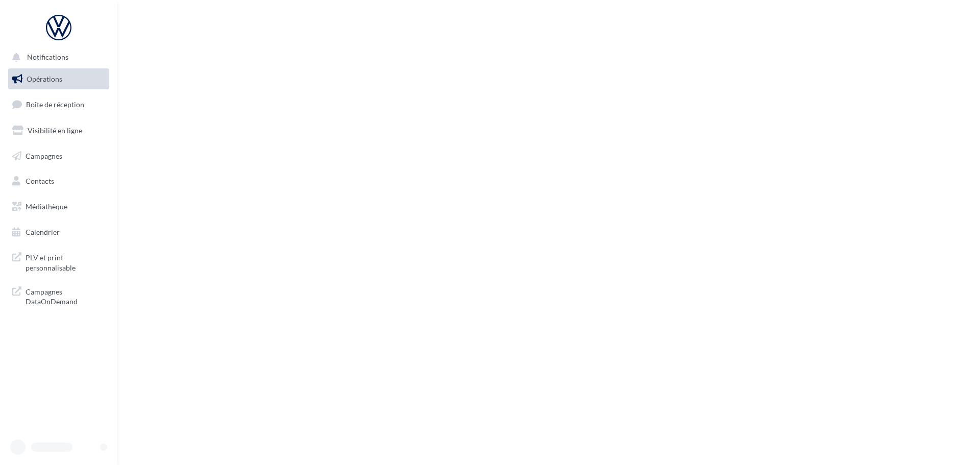  Describe the element at coordinates (59, 261) in the screenshot. I see `a: PLV et print personnalisable` at that location.